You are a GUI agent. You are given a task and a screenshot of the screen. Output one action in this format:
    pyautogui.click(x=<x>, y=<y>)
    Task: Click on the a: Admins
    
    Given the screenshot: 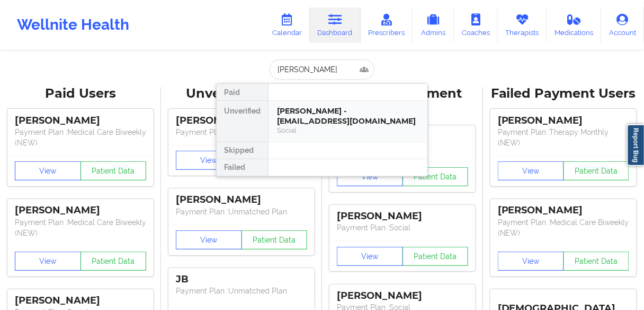 What is the action you would take?
    pyautogui.click(x=433, y=25)
    